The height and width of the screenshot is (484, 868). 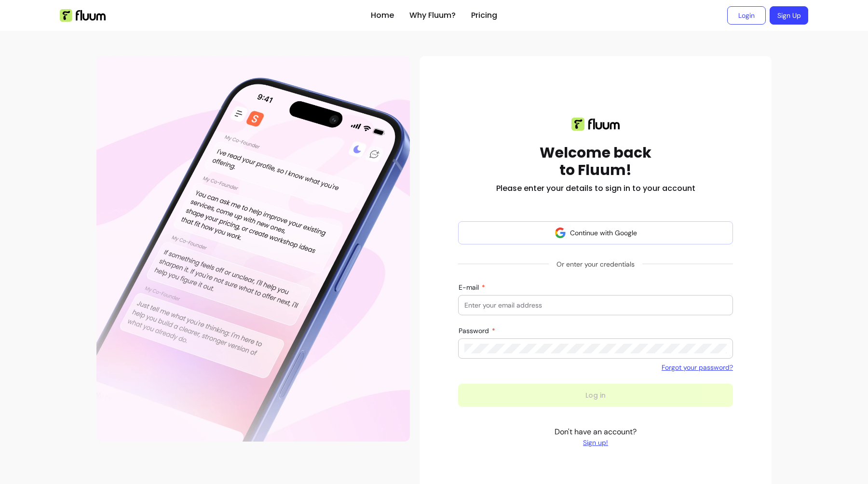 I want to click on img: Fluum logo, so click(x=595, y=124).